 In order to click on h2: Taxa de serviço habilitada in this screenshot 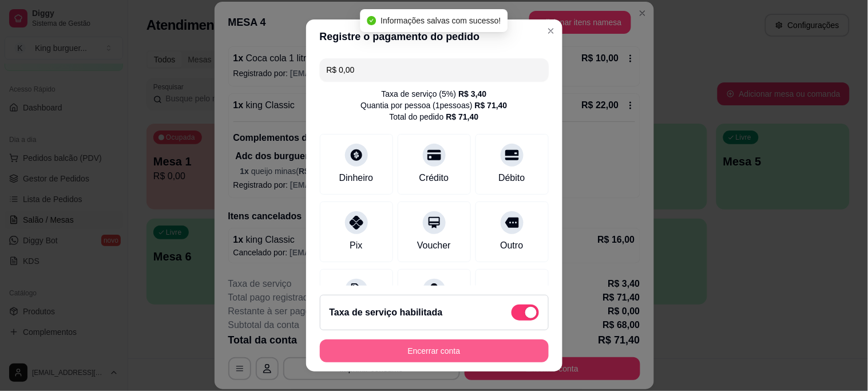, I will do `click(386, 313)`.